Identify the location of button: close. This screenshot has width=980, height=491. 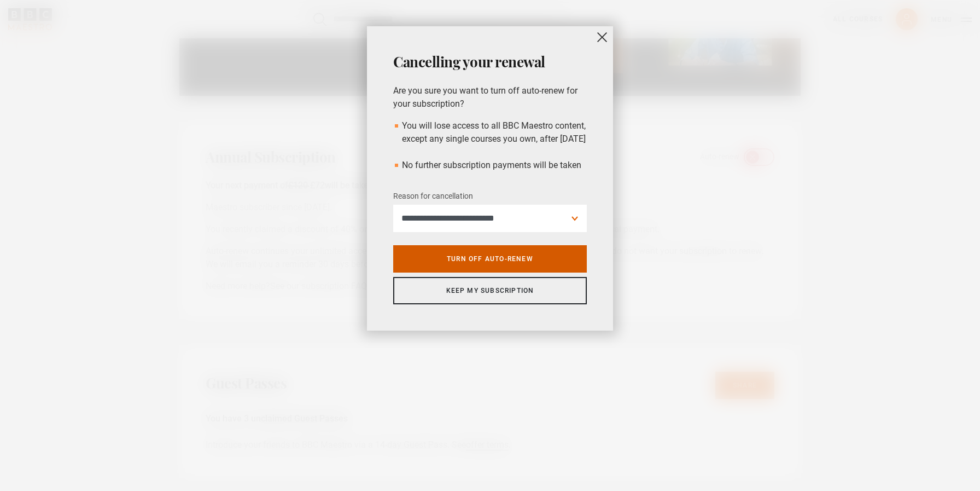
(602, 38).